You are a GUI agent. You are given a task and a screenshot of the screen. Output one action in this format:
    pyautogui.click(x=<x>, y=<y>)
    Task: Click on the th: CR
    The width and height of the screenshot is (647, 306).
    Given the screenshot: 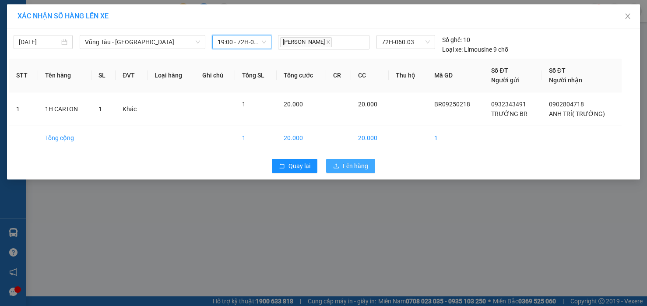 What is the action you would take?
    pyautogui.click(x=339, y=75)
    